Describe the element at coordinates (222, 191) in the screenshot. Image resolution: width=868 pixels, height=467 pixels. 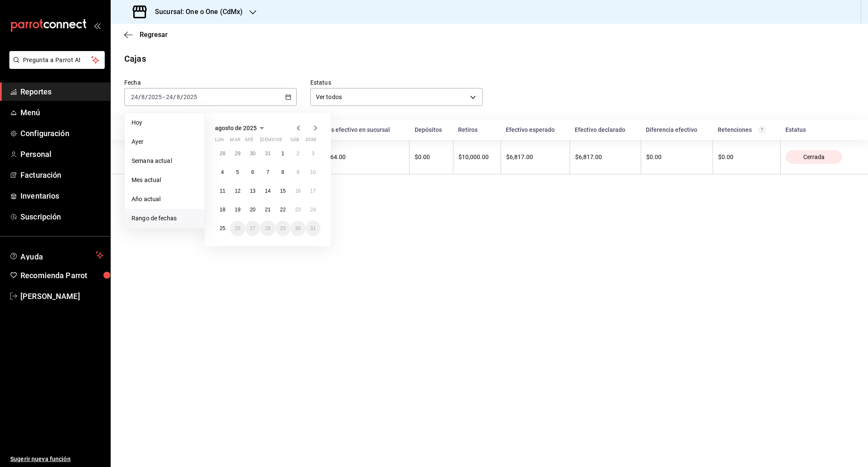
I see `abbr: 11 de agosto de 2025` at that location.